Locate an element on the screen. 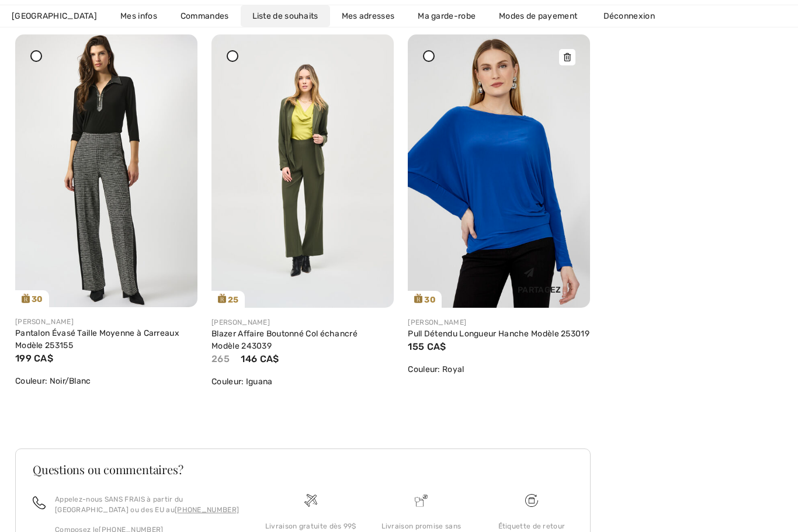  img: call is located at coordinates (39, 503).